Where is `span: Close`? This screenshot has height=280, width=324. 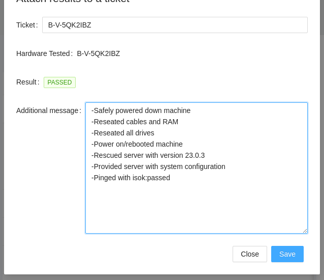
span: Close is located at coordinates (250, 254).